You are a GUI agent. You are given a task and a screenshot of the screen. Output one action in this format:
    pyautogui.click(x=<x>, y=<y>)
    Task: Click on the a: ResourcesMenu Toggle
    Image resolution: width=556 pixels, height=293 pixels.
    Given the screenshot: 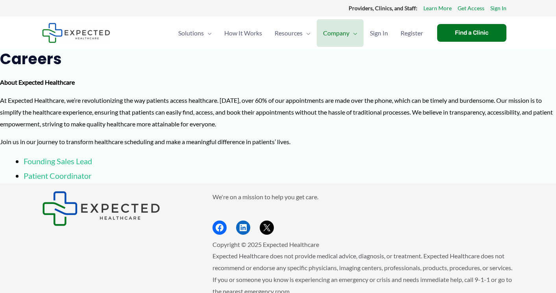 What is the action you would take?
    pyautogui.click(x=293, y=33)
    